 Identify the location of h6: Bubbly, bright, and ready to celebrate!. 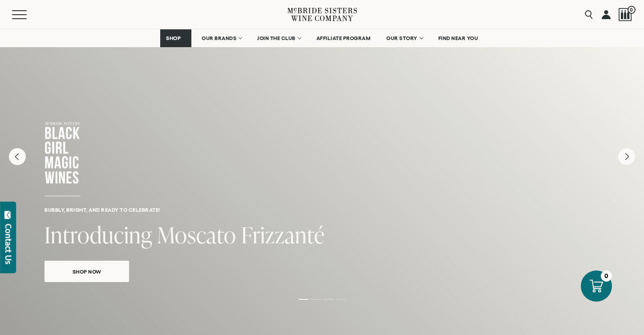
(322, 209).